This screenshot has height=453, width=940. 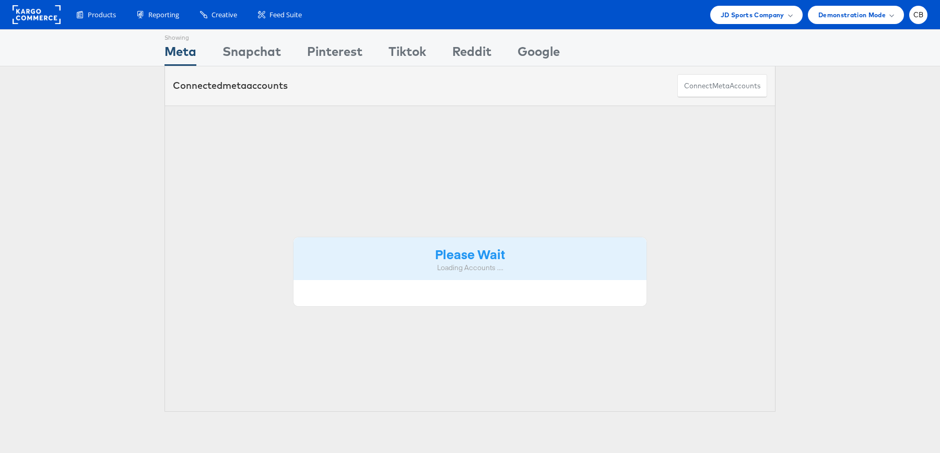 I want to click on div: Pinterest, so click(x=335, y=54).